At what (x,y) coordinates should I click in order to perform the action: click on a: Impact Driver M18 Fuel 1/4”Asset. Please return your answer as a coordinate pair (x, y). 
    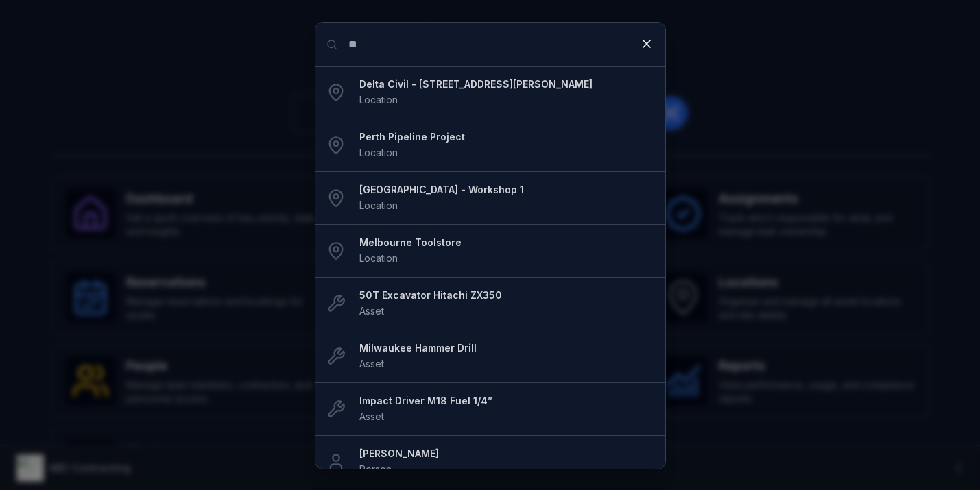
    Looking at the image, I should click on (507, 409).